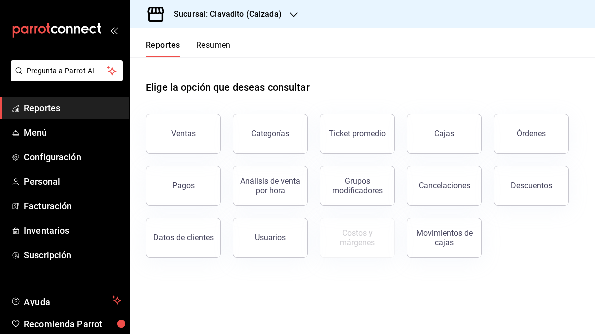 Image resolution: width=595 pixels, height=334 pixels. I want to click on div: Movimientos de cajas, so click(445, 238).